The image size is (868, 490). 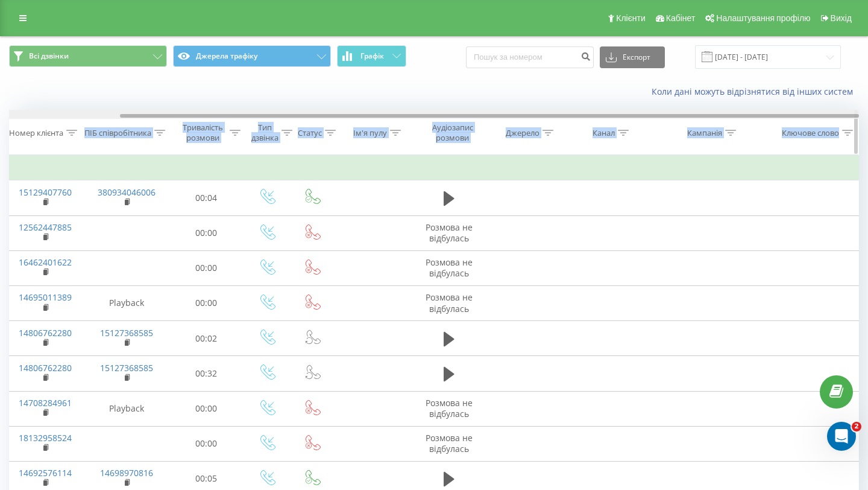 I want to click on div: ПІБ співробітника, so click(x=117, y=133).